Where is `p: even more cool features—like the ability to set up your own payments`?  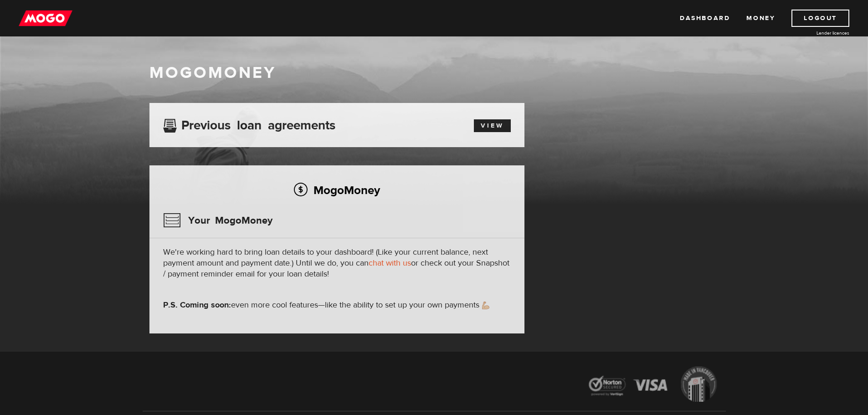
p: even more cool features—like the ability to set up your own payments is located at coordinates (337, 305).